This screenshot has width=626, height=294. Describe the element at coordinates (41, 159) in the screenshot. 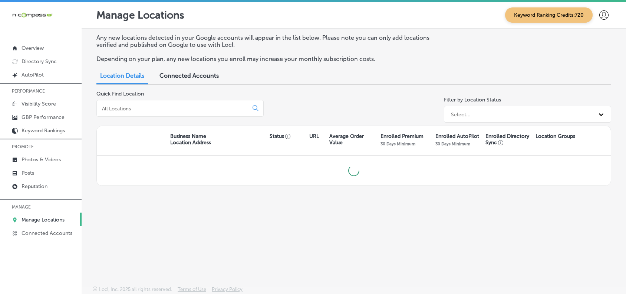

I see `p: Photos & Videos` at that location.